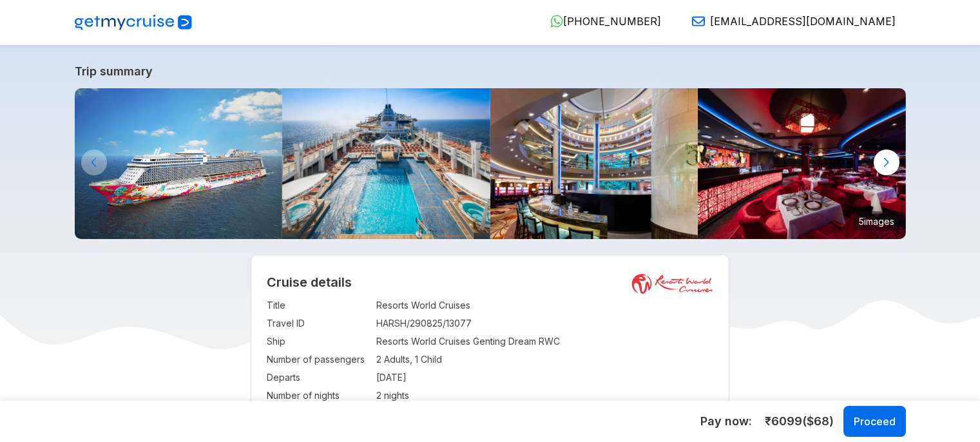  Describe the element at coordinates (386, 164) in the screenshot. I see `img: Main-Pool-800x533.jpg` at that location.